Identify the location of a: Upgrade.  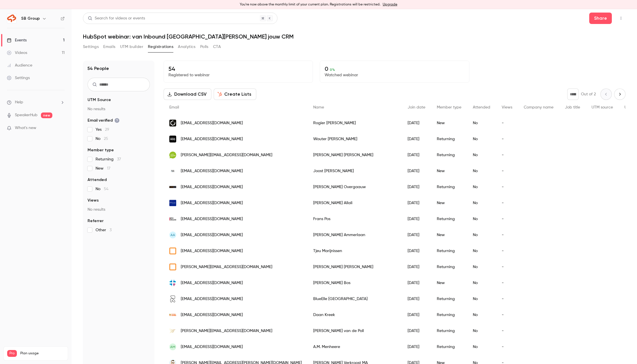
(390, 4).